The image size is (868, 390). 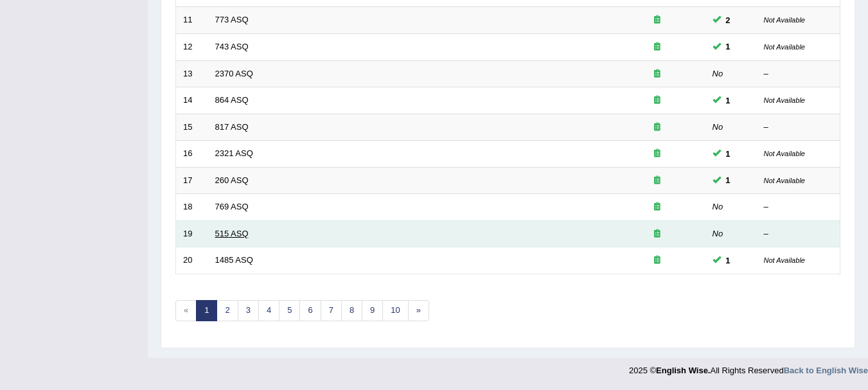 What do you see at coordinates (825, 370) in the screenshot?
I see `strong: Back to English Wise` at bounding box center [825, 370].